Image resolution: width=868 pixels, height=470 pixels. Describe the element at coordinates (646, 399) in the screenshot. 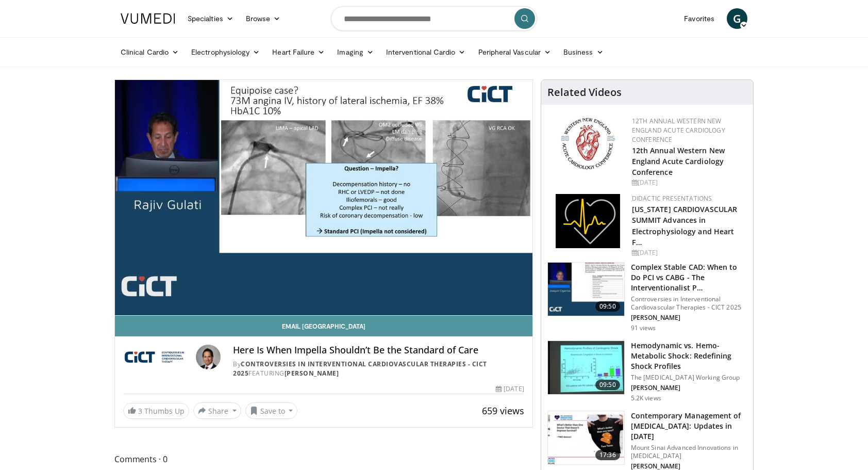

I see `p: 5.2K views` at that location.